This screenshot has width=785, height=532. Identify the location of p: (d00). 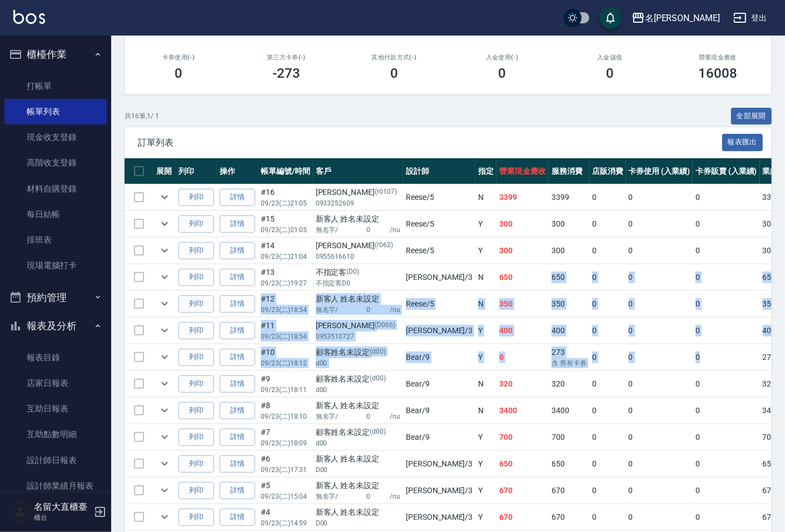
(377, 432).